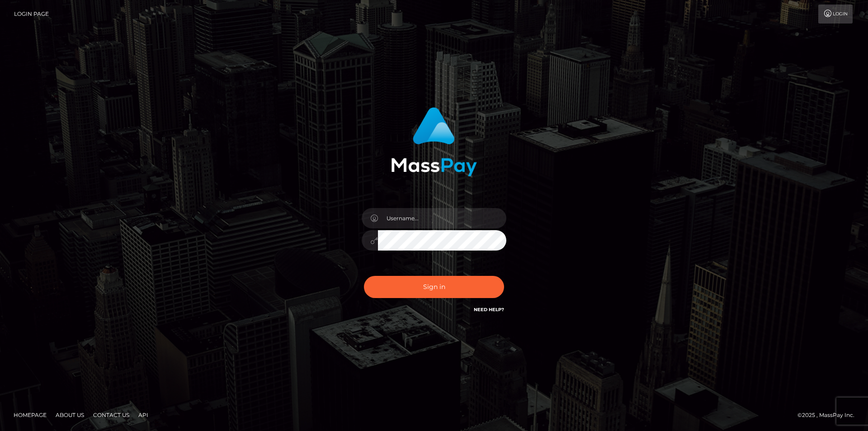  What do you see at coordinates (111, 415) in the screenshot?
I see `a: Contact Us` at bounding box center [111, 415].